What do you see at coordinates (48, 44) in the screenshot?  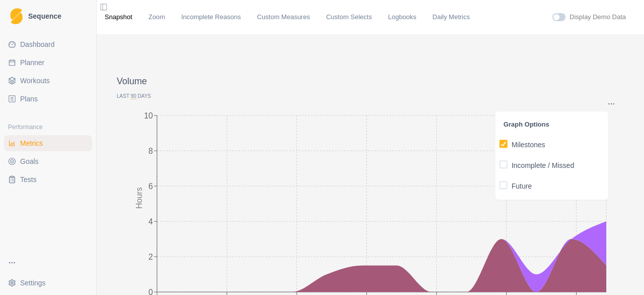 I see `a: Dashboard` at bounding box center [48, 44].